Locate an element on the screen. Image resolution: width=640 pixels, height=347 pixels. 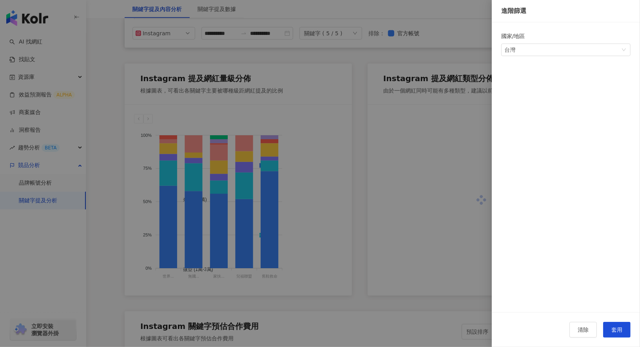
span: 套用 is located at coordinates (617, 330).